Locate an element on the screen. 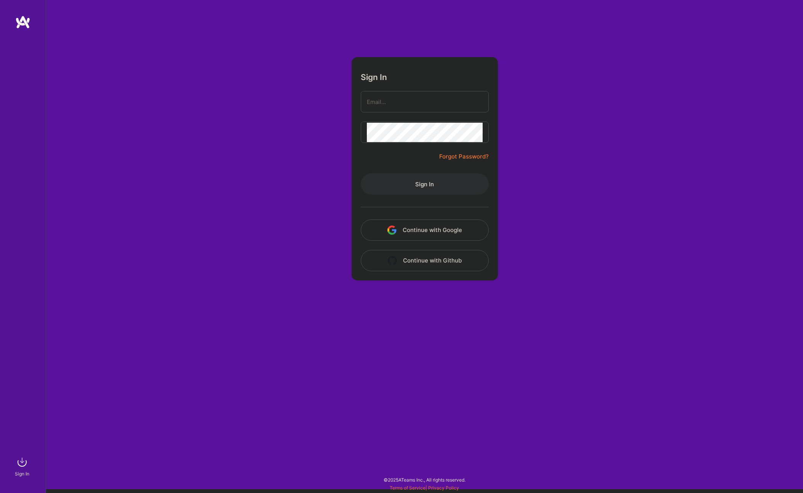  button: Continue with Github is located at coordinates (425, 261).